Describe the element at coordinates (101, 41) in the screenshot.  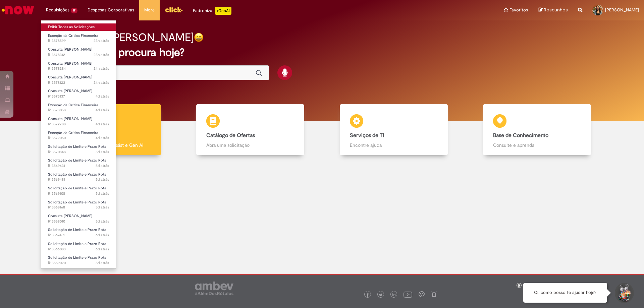
I see `time: 29/09/2025 17:32:10` at that location.